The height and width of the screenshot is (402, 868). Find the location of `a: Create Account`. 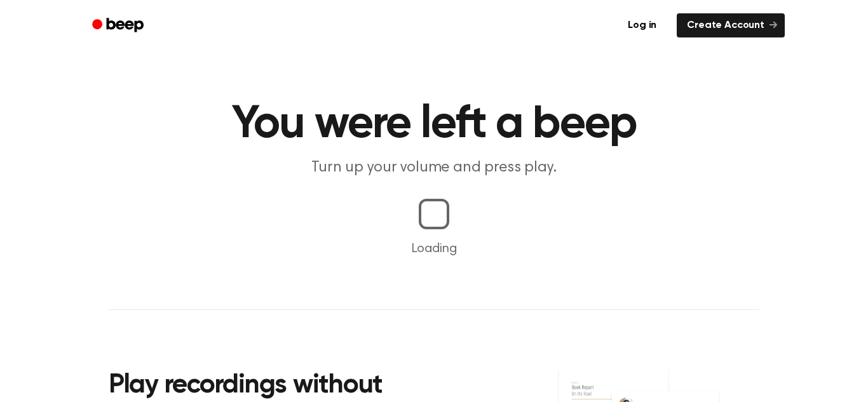

a: Create Account is located at coordinates (730, 25).